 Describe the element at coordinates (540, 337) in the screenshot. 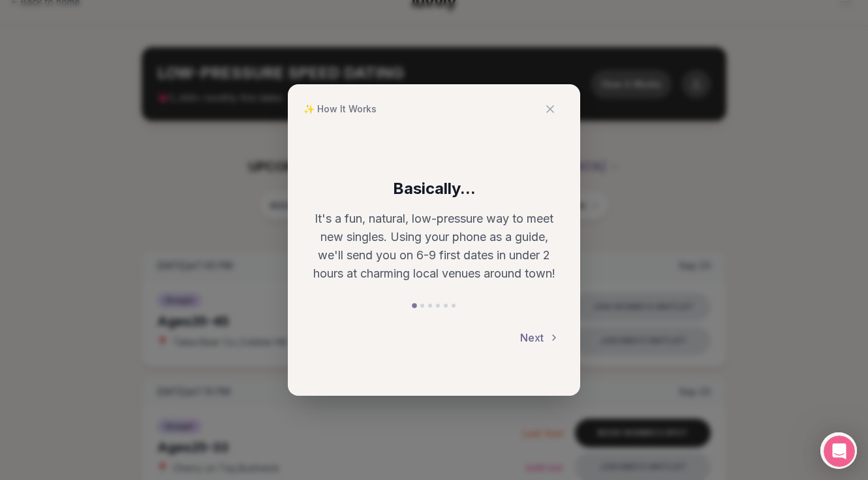

I see `button: Next` at that location.